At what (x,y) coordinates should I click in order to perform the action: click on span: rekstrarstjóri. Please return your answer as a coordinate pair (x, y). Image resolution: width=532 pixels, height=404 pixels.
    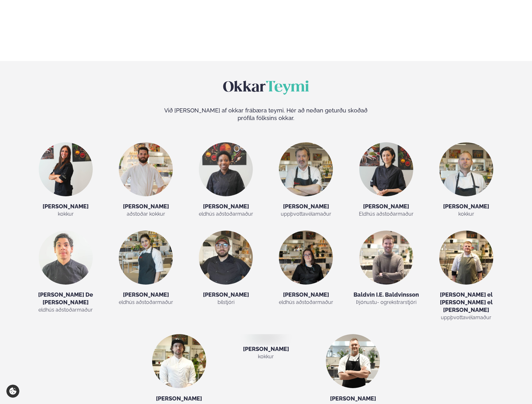
    Looking at the image, I should click on (401, 302).